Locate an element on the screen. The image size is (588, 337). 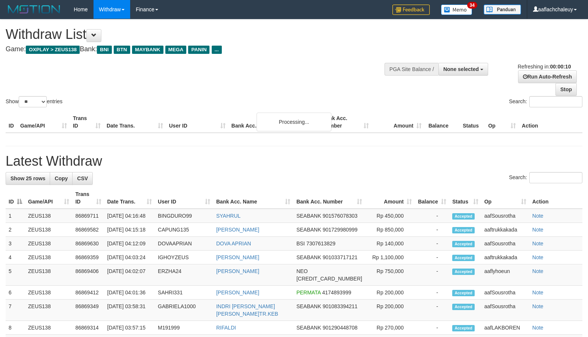
a: Run Auto-Refresh is located at coordinates (547, 77).